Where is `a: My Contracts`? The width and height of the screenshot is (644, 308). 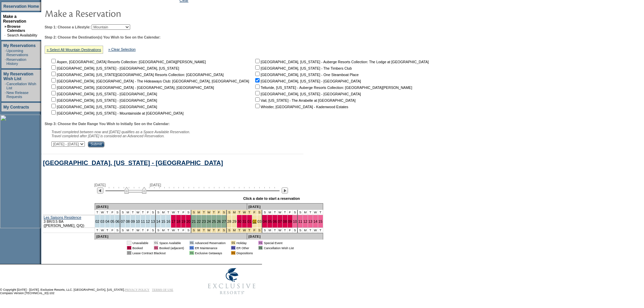
a: My Contracts is located at coordinates (16, 107).